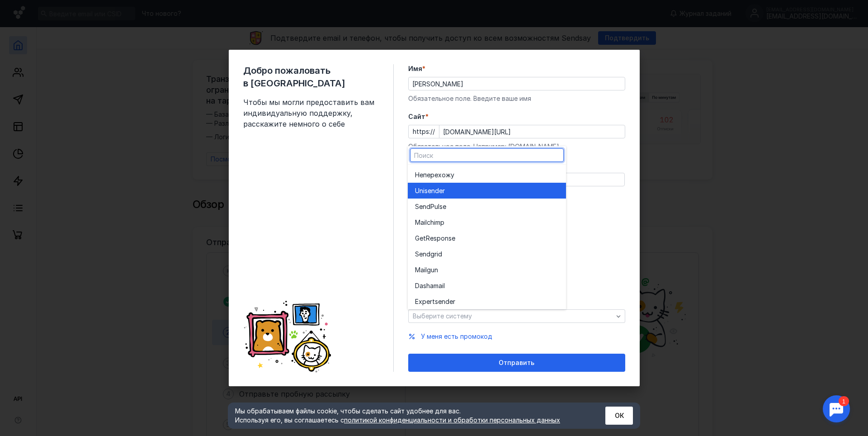 The height and width of the screenshot is (436, 868). I want to click on button: Mailchimp, so click(487, 222).